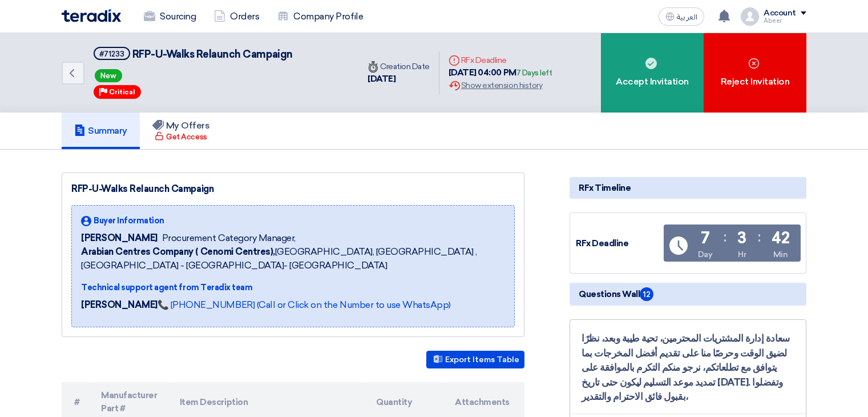  What do you see at coordinates (293, 288) in the screenshot?
I see `div: Technical support agent from Teradix team` at bounding box center [293, 288].